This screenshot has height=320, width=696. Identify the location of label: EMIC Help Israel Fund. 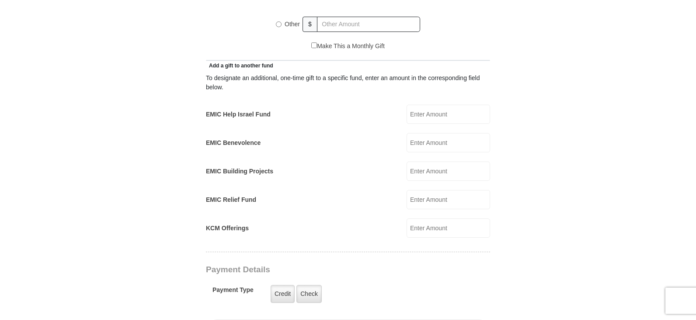
(238, 114).